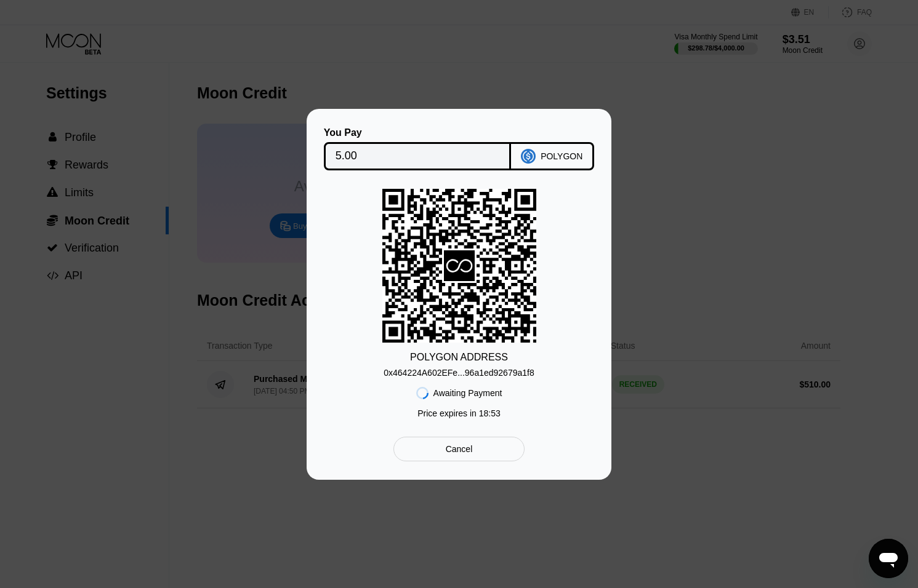 The width and height of the screenshot is (918, 588). Describe the element at coordinates (459, 413) in the screenshot. I see `div: Price expires in` at that location.